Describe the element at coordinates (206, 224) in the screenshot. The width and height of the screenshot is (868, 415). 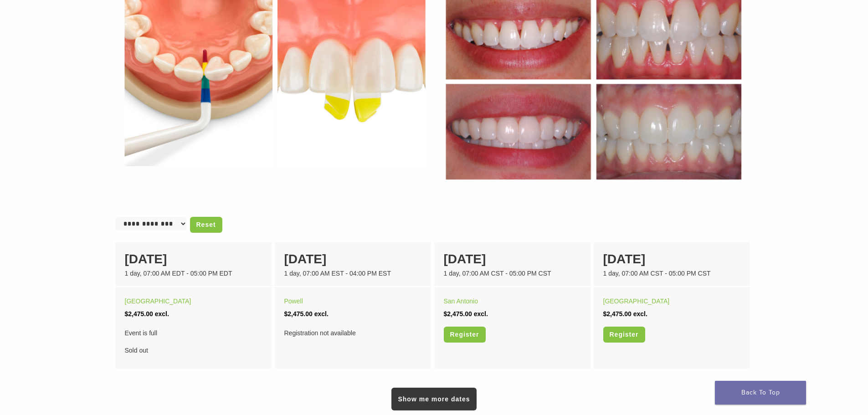
I see `a: Reset` at that location.